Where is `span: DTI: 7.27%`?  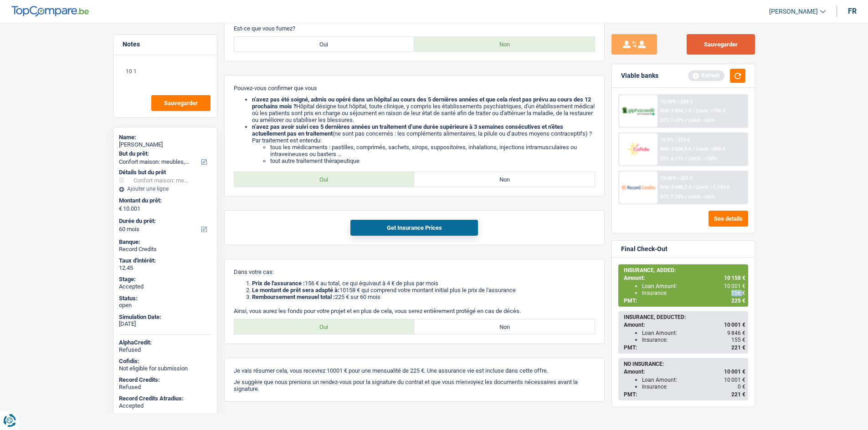 span: DTI: 7.27% is located at coordinates (673, 121).